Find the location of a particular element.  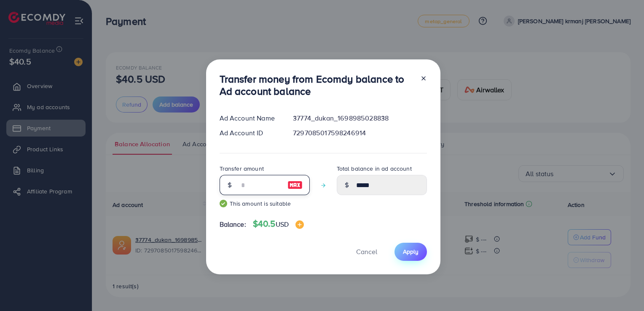

img: guide is located at coordinates (224, 203).